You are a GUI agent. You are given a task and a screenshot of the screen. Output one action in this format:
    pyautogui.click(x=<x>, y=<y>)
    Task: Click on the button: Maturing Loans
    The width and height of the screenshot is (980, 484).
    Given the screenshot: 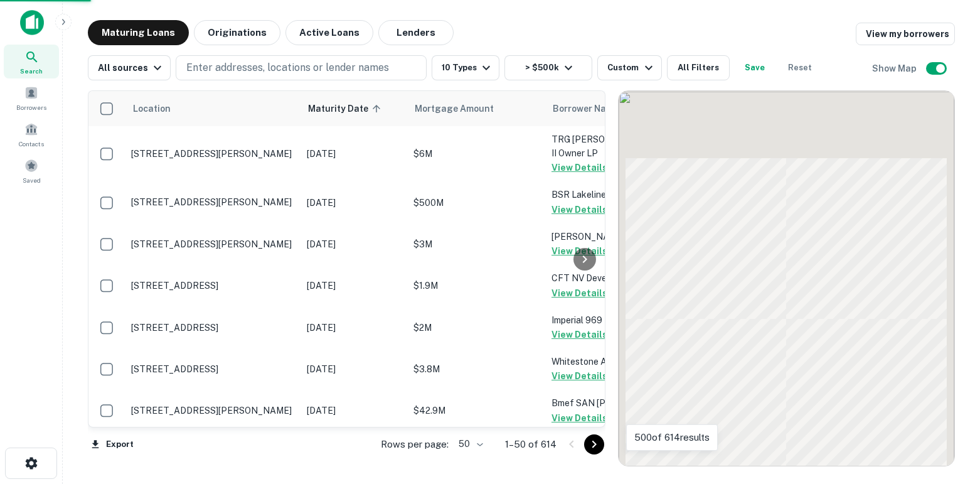 What is the action you would take?
    pyautogui.click(x=138, y=32)
    